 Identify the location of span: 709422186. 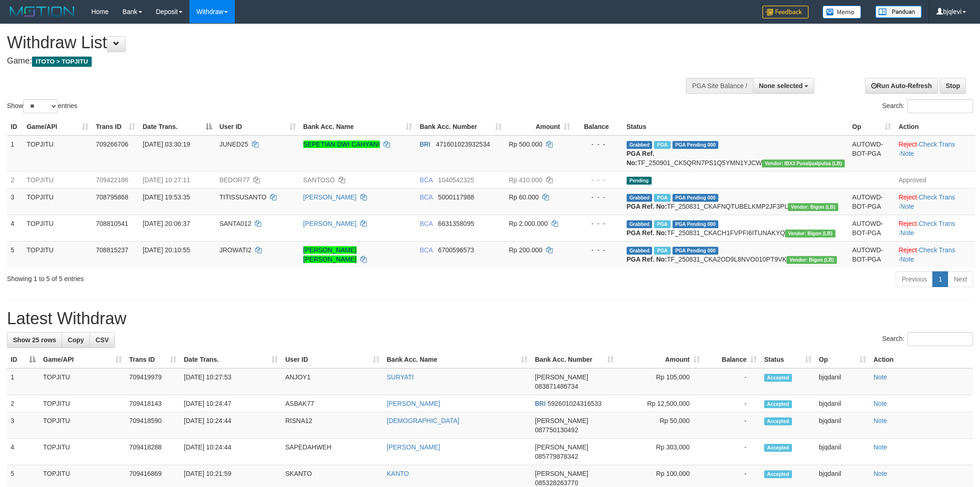
(112, 180).